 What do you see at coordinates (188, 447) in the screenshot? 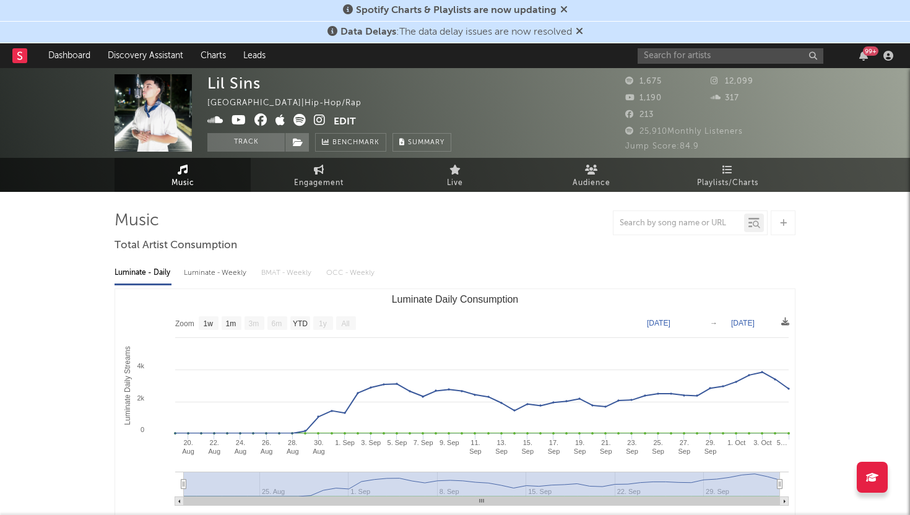
I see `text: 20. Aug` at bounding box center [188, 447].